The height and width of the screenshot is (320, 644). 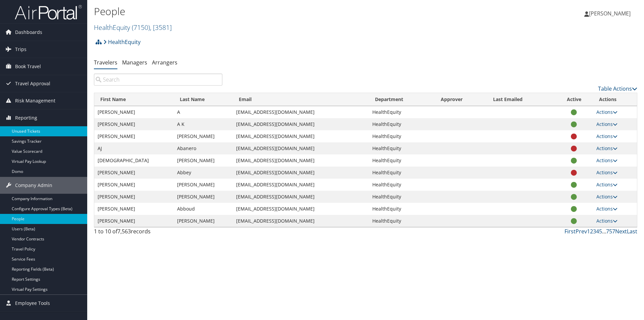 What do you see at coordinates (601, 232) in the screenshot?
I see `a: 5` at bounding box center [601, 232].